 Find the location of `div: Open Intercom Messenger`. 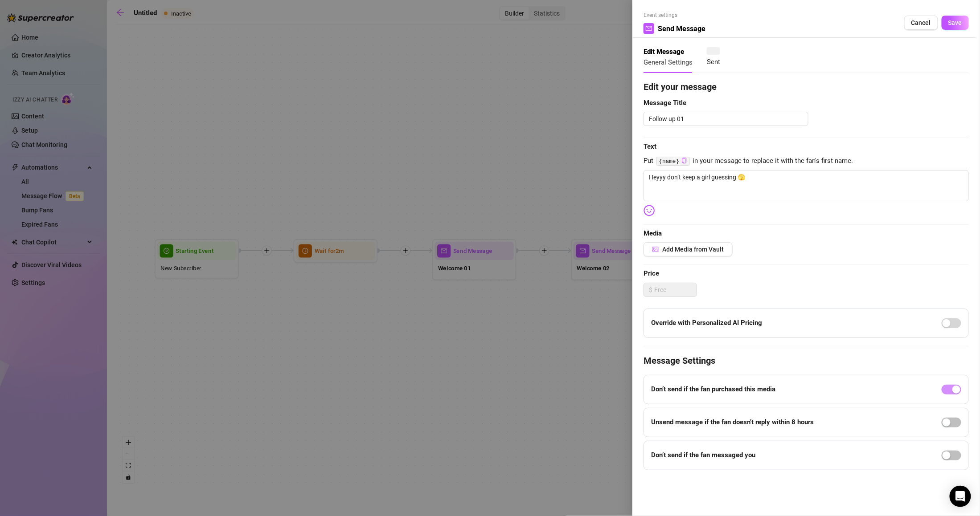

div: Open Intercom Messenger is located at coordinates (960, 496).